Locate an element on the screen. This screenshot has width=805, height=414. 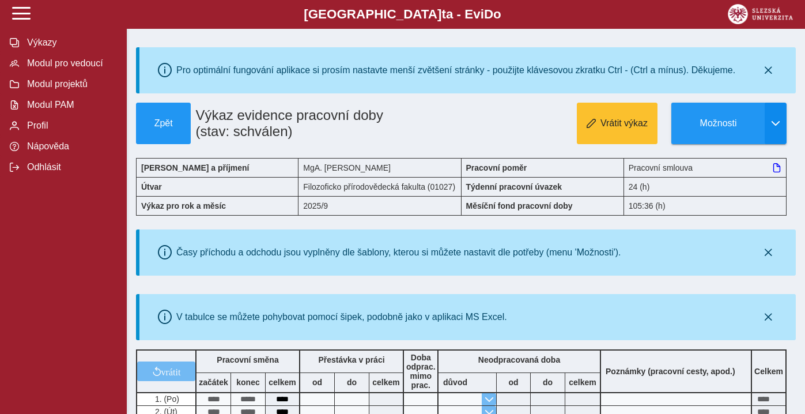
div: Pracovní smlouva is located at coordinates (705, 167).